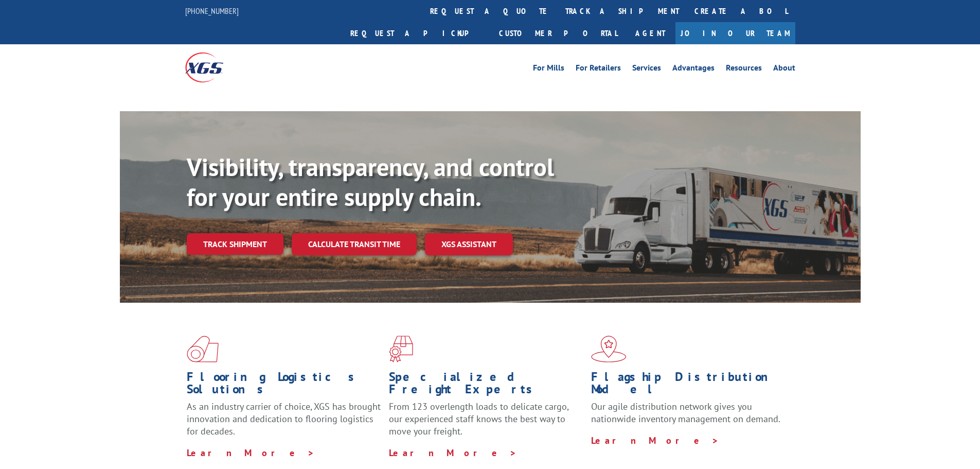  I want to click on a: About, so click(784, 70).